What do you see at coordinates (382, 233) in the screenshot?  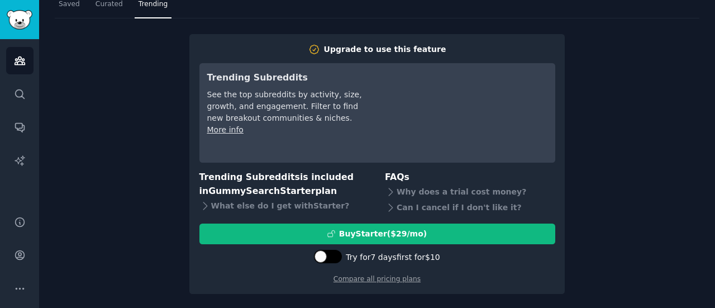 I see `div: Buy Starter ($ 29 /mo )` at bounding box center [382, 233].